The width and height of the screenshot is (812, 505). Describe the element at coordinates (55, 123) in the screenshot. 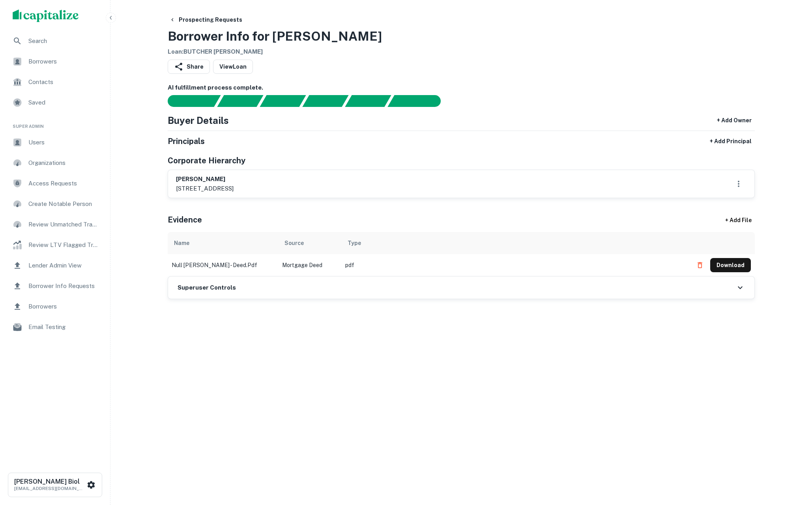

I see `li: Super Admin` at that location.